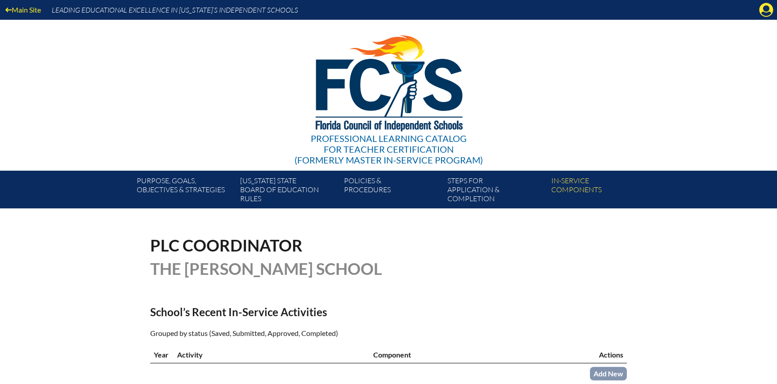  Describe the element at coordinates (185, 192) in the screenshot. I see `a: Purpose, goals,objectives & strategies` at that location.